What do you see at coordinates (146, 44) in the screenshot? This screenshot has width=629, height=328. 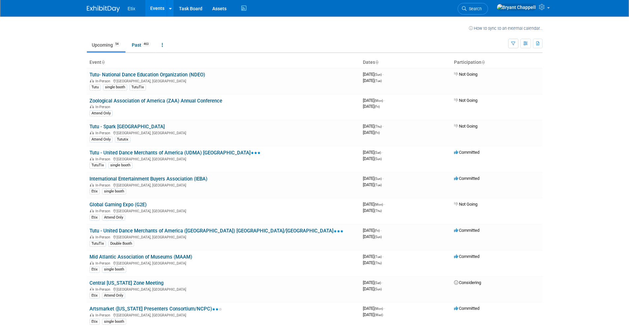 I see `span: 463` at bounding box center [146, 44].